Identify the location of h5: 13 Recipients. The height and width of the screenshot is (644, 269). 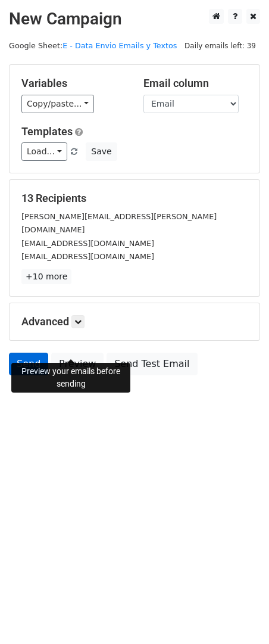
(134, 198).